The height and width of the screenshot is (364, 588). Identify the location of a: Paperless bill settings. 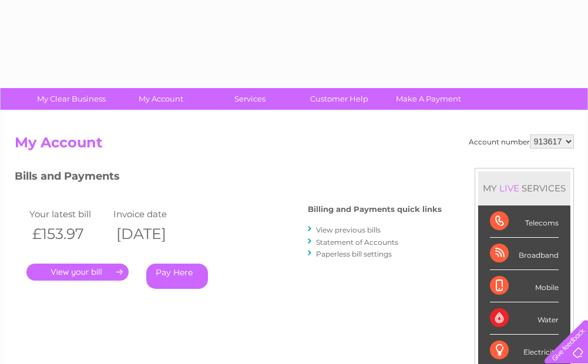
(353, 253).